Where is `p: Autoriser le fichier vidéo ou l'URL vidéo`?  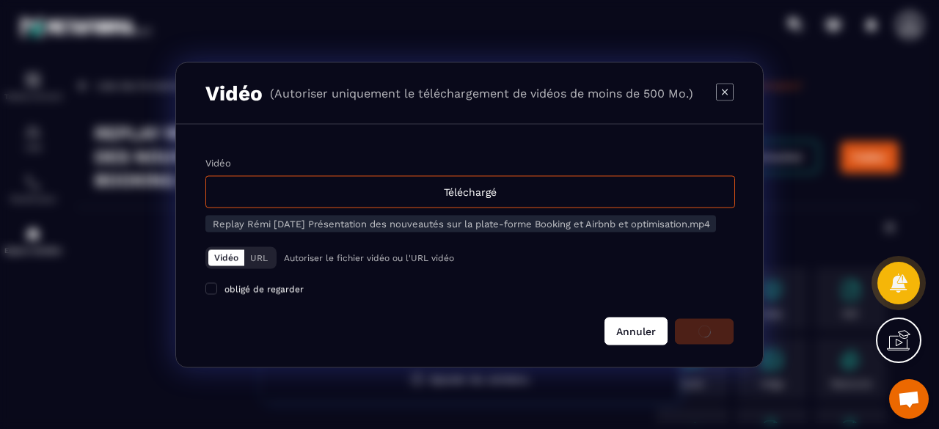
p: Autoriser le fichier vidéo ou l'URL vidéo is located at coordinates (369, 257).